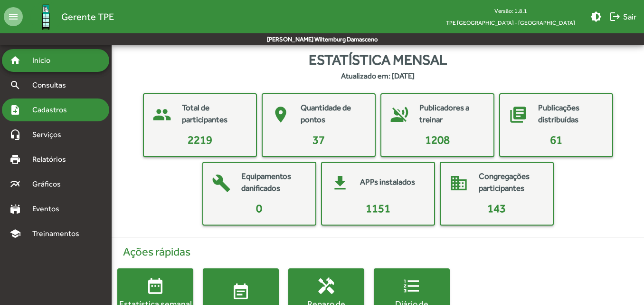  What do you see at coordinates (437, 139) in the screenshot?
I see `span: 1208` at bounding box center [437, 139].